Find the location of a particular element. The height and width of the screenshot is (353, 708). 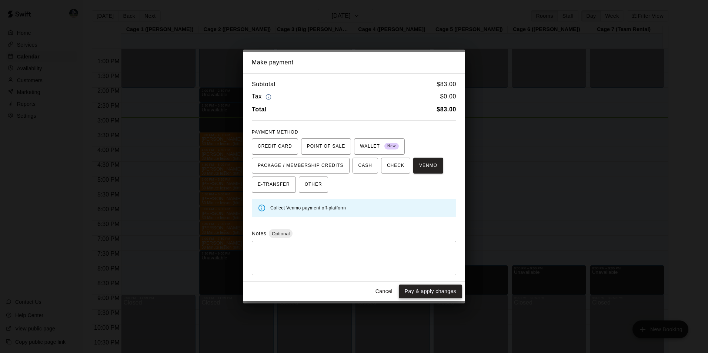

span: OTHER is located at coordinates (313, 185).